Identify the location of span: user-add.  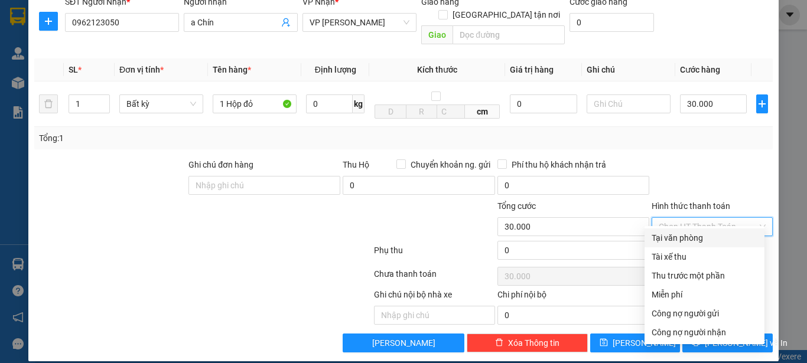
(286, 22).